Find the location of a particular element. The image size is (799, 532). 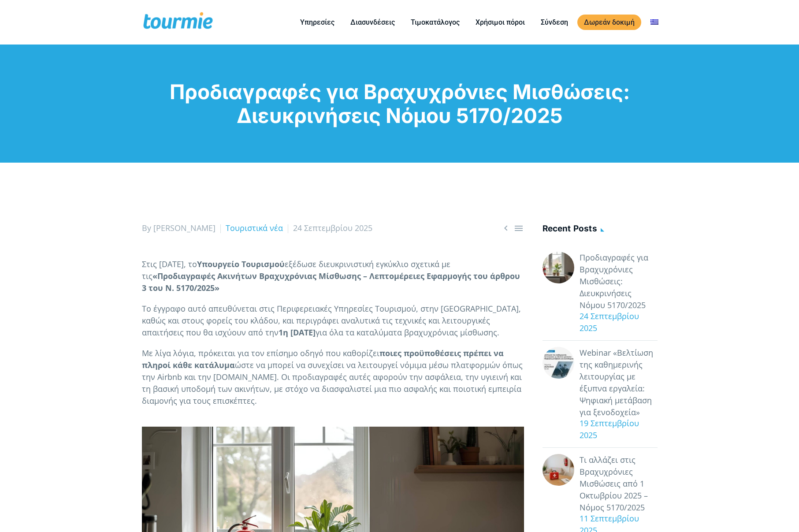

strong: Υπουργείο Τουρισμού is located at coordinates (241, 264).